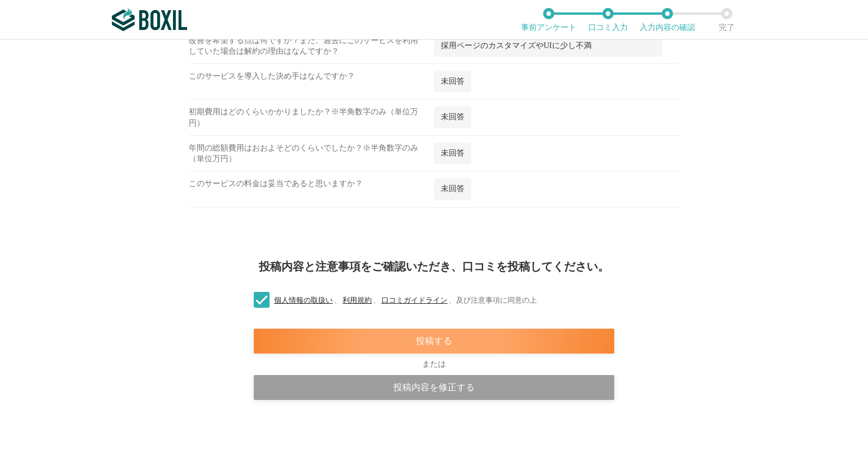 This screenshot has height=452, width=868. What do you see at coordinates (149, 20) in the screenshot?
I see `img: ボクシルSaaS_ロゴ` at bounding box center [149, 20].